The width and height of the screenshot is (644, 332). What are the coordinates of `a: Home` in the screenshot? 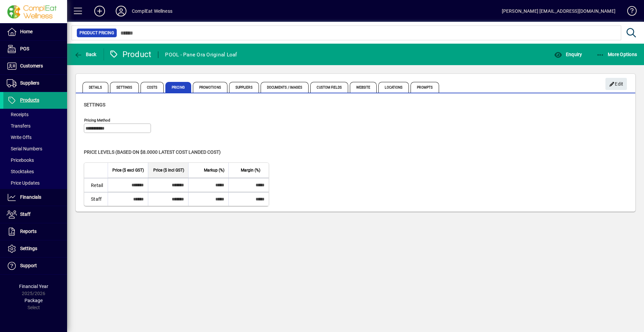 It's located at (35, 32).